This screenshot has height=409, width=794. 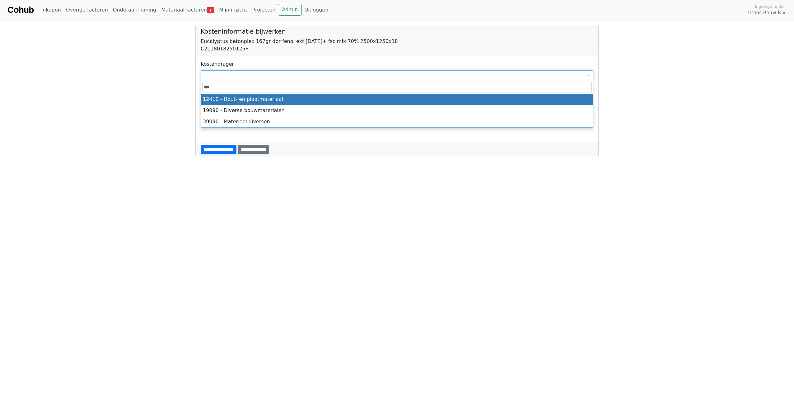 I want to click on span: 1, so click(x=210, y=10).